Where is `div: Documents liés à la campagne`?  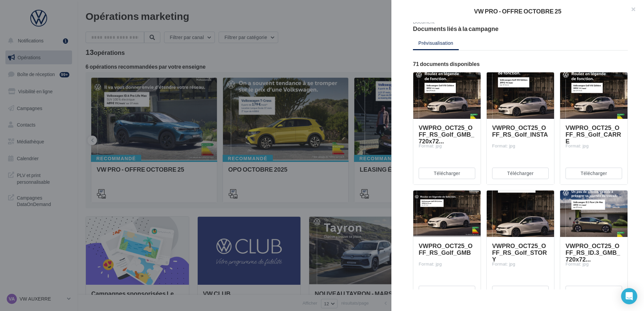
div: Documents liés à la campagne is located at coordinates (465, 29).